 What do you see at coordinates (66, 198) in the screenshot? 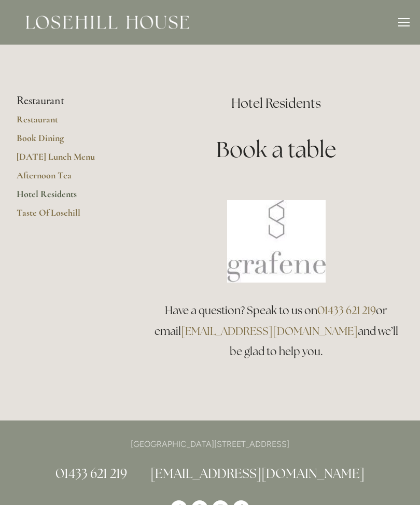
I see `a: Hotel Residents` at bounding box center [66, 198].